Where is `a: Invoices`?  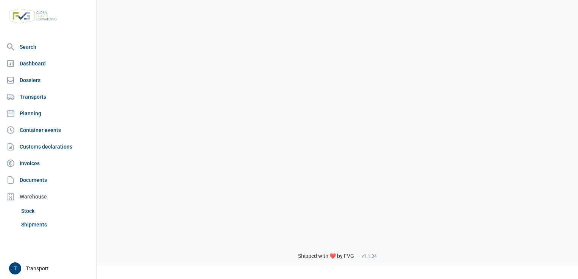
a: Invoices is located at coordinates (48, 163).